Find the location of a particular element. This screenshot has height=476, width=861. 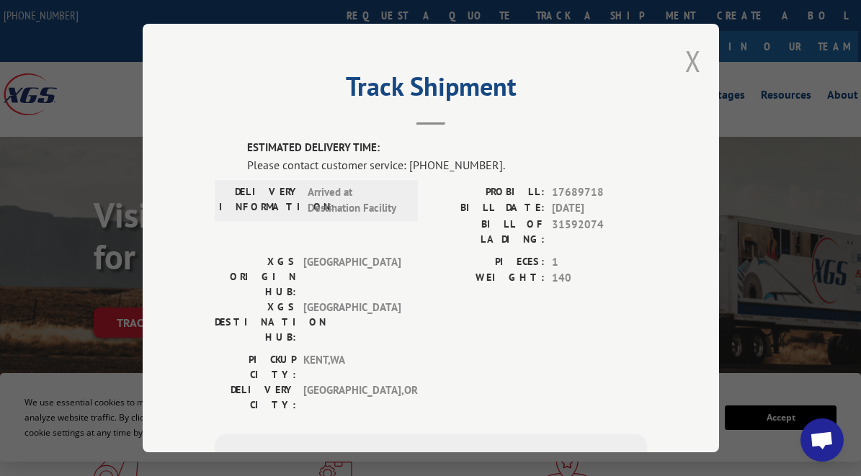

span: Arrived at Destination Facility is located at coordinates (356, 200).